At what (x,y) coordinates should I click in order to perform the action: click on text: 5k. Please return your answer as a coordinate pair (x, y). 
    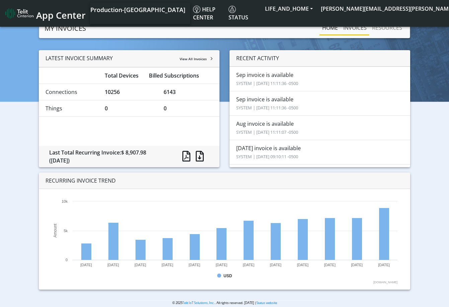
    Looking at the image, I should click on (66, 231).